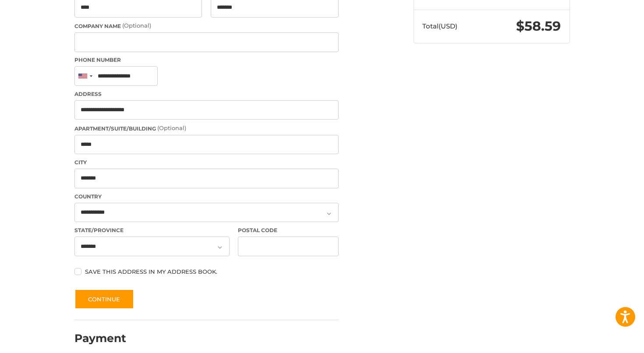 The width and height of the screenshot is (644, 353). What do you see at coordinates (206, 163) in the screenshot?
I see `label: City` at bounding box center [206, 163].